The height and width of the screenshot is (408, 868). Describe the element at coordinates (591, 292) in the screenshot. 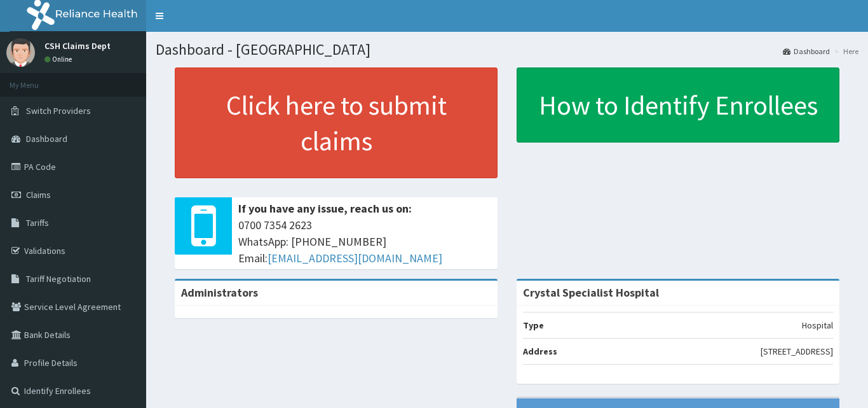

I see `strong: Crystal Specialist Hospital` at that location.